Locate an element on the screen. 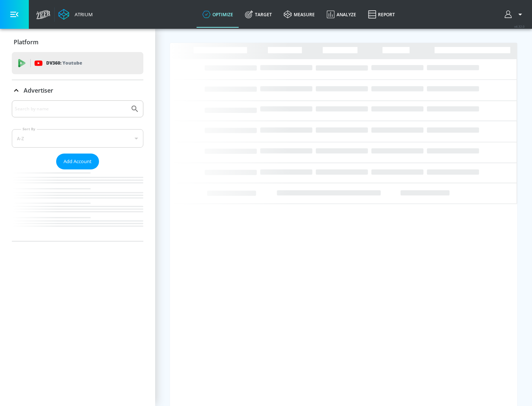 Image resolution: width=532 pixels, height=406 pixels. p: DV360: is located at coordinates (64, 63).